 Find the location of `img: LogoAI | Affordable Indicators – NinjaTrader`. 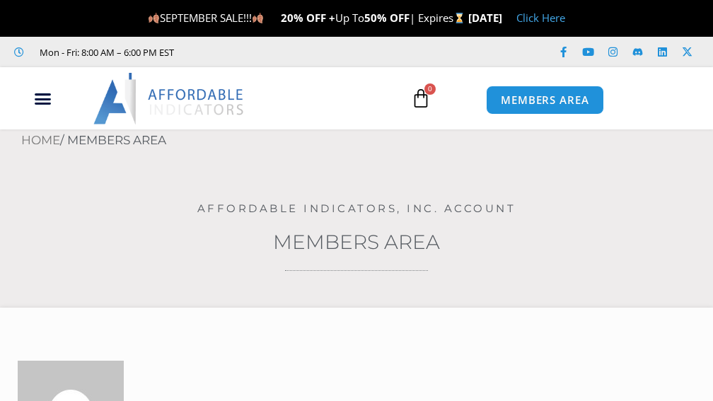

img: LogoAI | Affordable Indicators – NinjaTrader is located at coordinates (169, 98).